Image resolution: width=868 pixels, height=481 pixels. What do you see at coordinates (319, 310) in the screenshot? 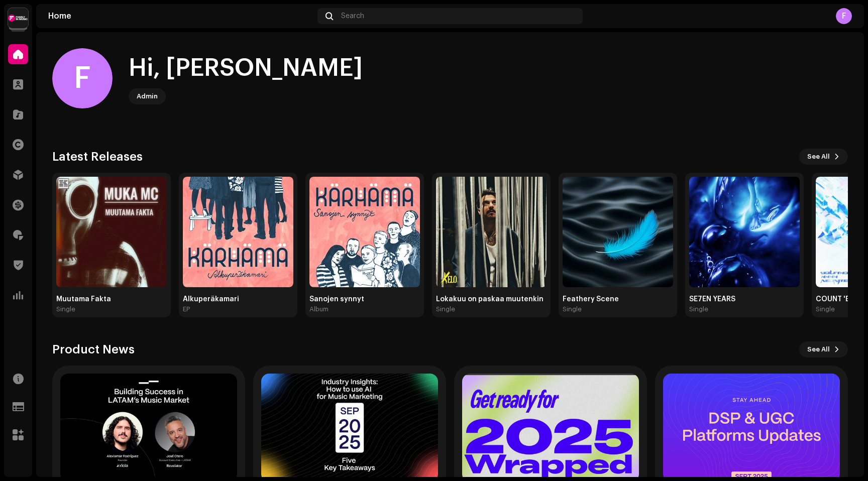
I see `div: Album` at bounding box center [319, 310].